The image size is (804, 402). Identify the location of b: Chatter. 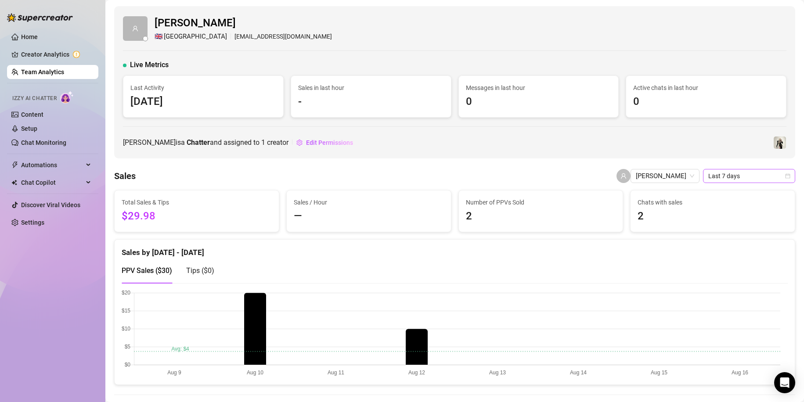
(198, 142).